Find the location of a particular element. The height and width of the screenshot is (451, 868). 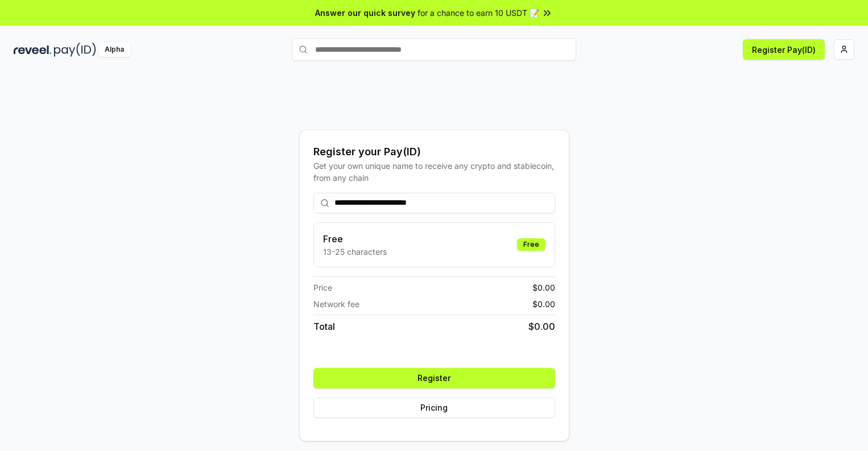

div: Free is located at coordinates (531, 245).